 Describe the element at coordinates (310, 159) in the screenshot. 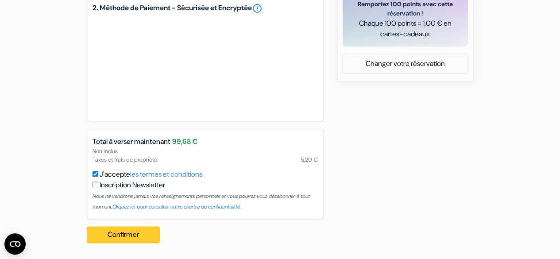

I see `span: 5,20 €` at that location.